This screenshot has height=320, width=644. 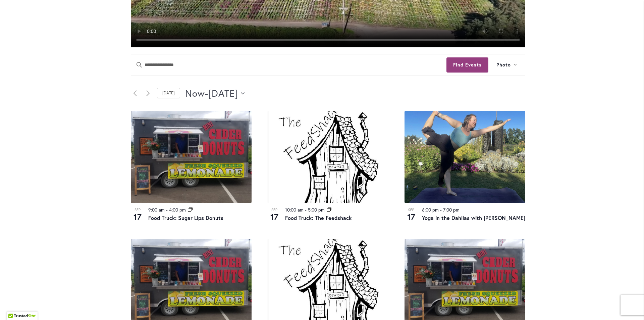 I want to click on img: Food Truck: Sugar Lips Apple Cider Donuts, so click(x=191, y=157).